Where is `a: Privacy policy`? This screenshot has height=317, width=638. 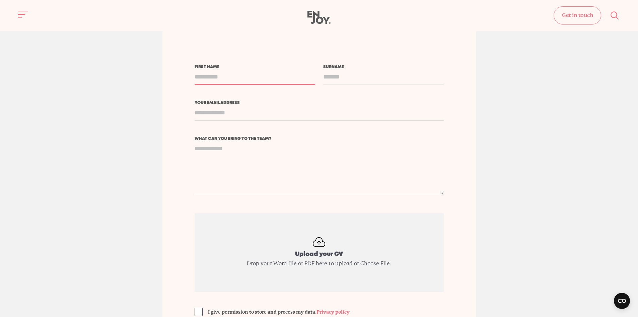
a: Privacy policy is located at coordinates (333, 312).